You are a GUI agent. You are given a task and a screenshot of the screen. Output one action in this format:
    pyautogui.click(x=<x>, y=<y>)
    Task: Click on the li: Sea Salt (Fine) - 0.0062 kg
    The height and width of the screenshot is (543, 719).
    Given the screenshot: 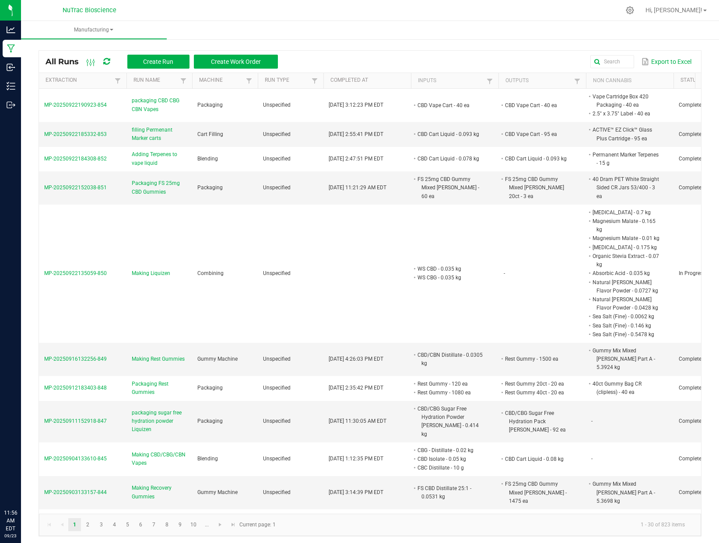 What is the action you would take?
    pyautogui.click(x=625, y=317)
    